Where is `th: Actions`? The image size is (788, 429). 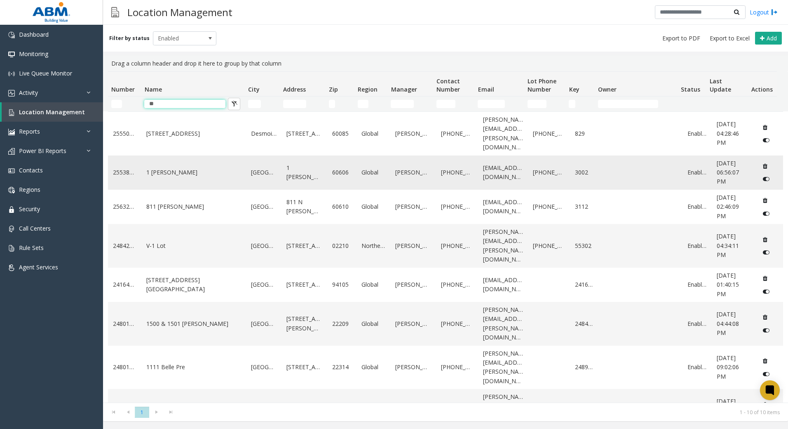 th: Actions is located at coordinates (763, 84).